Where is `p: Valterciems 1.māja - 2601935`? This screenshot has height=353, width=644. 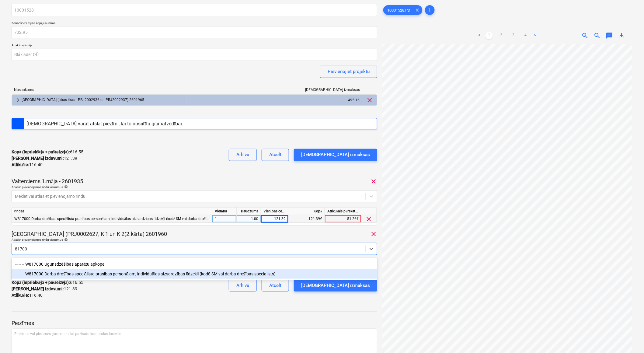 p: Valterciems 1.māja - 2601935 is located at coordinates (47, 182).